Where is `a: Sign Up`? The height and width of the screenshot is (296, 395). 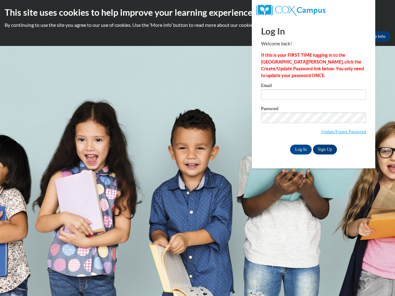 a: Sign Up is located at coordinates (325, 150).